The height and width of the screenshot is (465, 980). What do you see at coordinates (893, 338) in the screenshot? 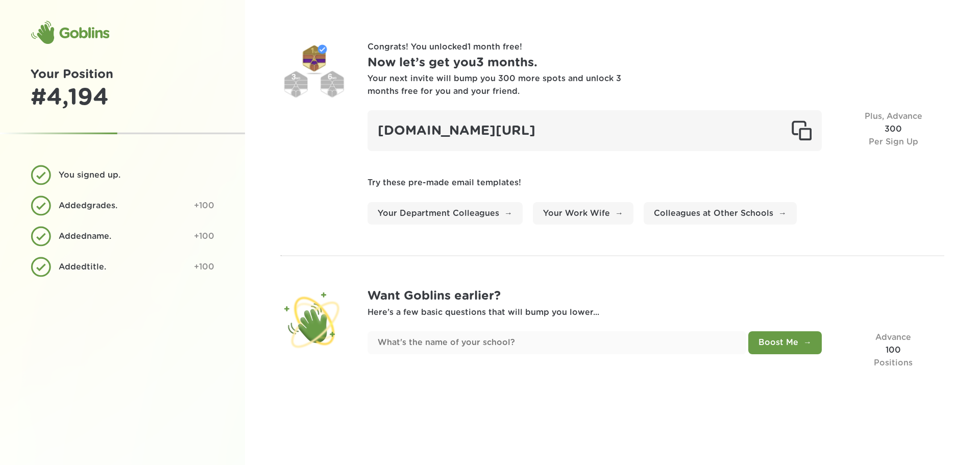
I see `span: Advance` at bounding box center [893, 338].